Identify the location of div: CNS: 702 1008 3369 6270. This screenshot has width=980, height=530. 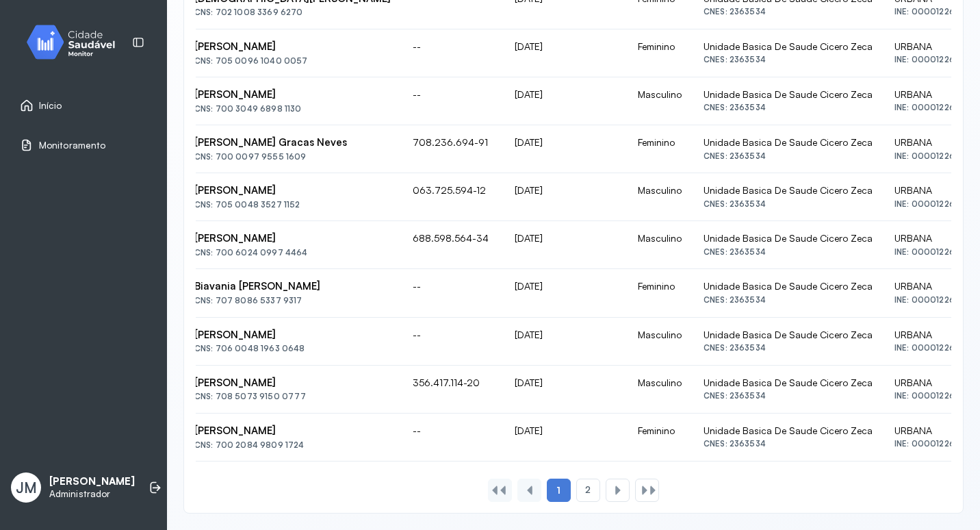
(292, 12).